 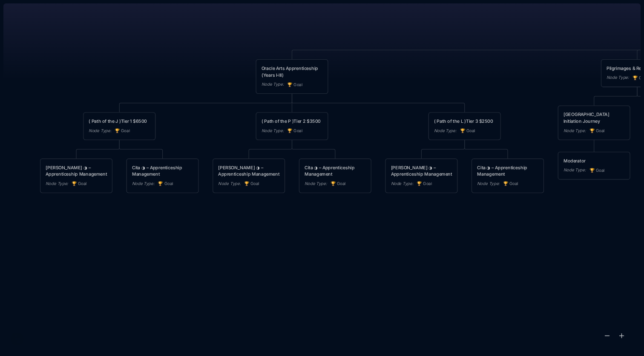 What do you see at coordinates (119, 121) in the screenshot?
I see `div: ( Path of the J )Tier 1 $6500` at bounding box center [119, 121].